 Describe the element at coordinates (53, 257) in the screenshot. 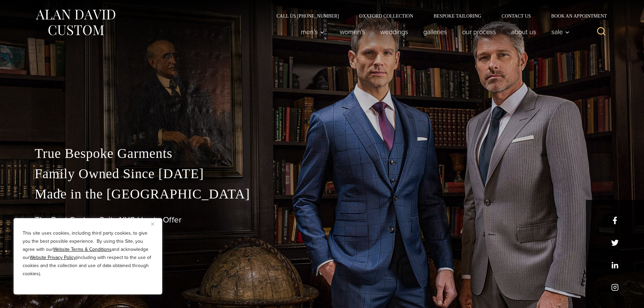

I see `a: Website Privacy Policy` at that location.